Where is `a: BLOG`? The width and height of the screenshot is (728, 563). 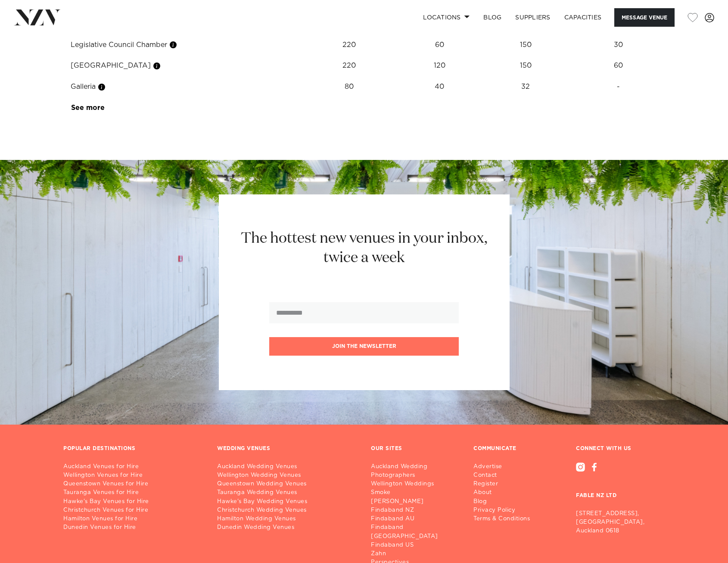 a: BLOG is located at coordinates (492, 17).